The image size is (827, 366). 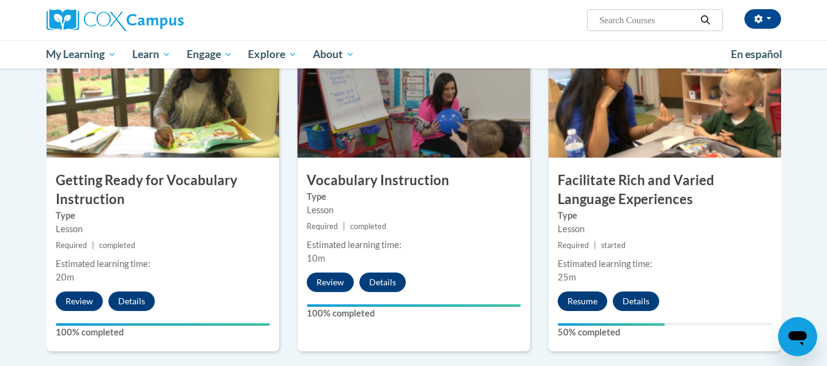 I want to click on span: 25m, so click(x=567, y=277).